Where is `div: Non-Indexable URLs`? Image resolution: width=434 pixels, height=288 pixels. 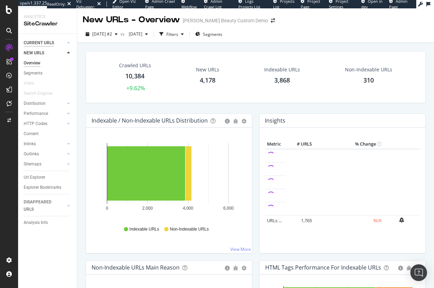 div: Non-Indexable URLs is located at coordinates (369, 70).